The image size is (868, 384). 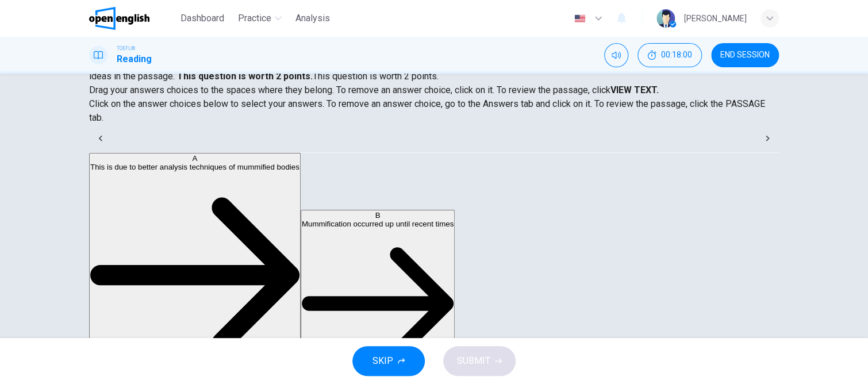 I want to click on a: OpenEnglish logo, so click(x=132, y=18).